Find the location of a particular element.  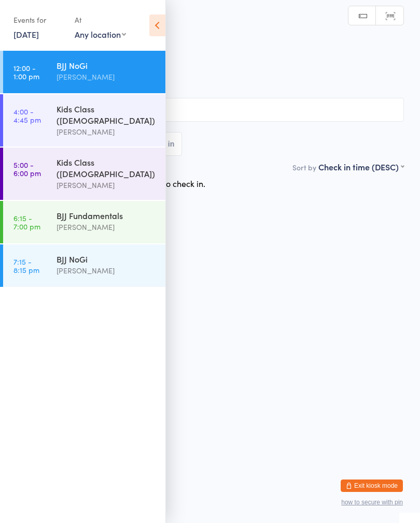

button: how to secure with pin is located at coordinates (371, 502).